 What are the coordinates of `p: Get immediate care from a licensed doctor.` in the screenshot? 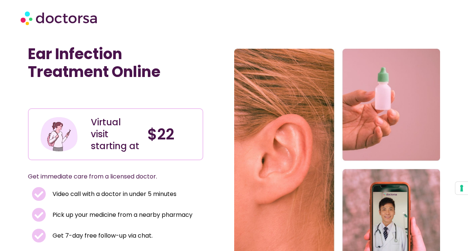 It's located at (107, 177).